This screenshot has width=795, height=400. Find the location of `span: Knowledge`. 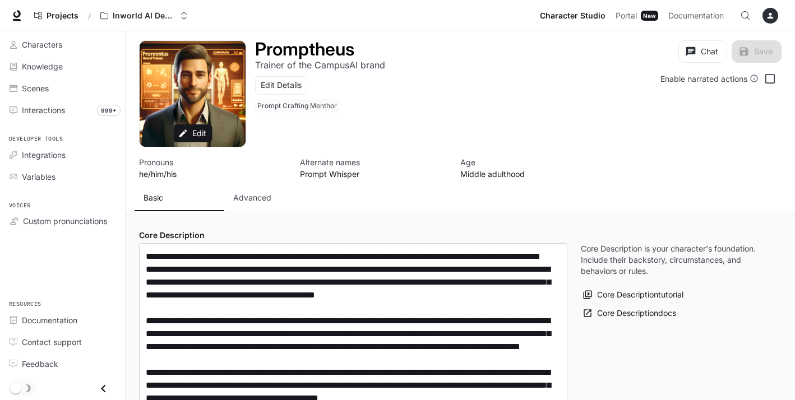

span: Knowledge is located at coordinates (42, 66).